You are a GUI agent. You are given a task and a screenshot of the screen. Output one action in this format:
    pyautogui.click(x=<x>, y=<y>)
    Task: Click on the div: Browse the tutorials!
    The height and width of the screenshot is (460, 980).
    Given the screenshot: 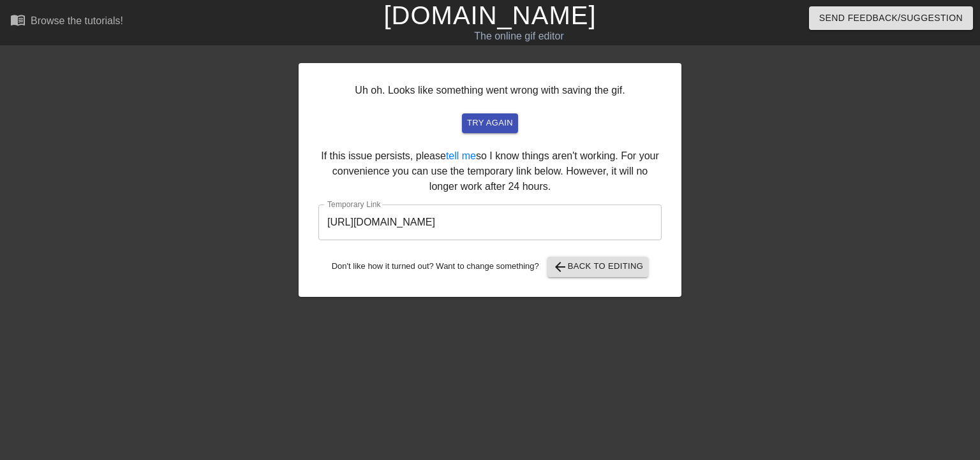 What is the action you would take?
    pyautogui.click(x=76, y=20)
    